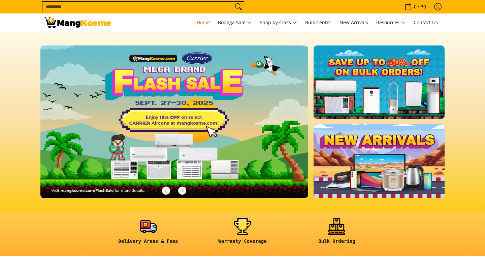 Image resolution: width=485 pixels, height=262 pixels. Describe the element at coordinates (278, 23) in the screenshot. I see `a: Shop by Class` at that location.